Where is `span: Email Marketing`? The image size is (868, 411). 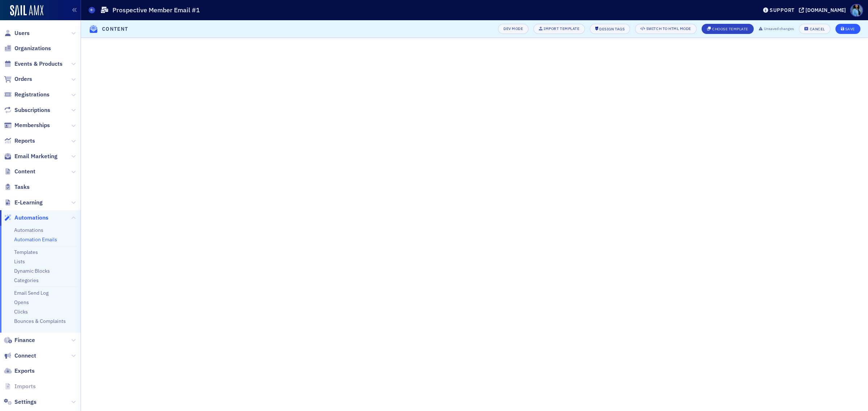 span: Email Marketing is located at coordinates (36, 156).